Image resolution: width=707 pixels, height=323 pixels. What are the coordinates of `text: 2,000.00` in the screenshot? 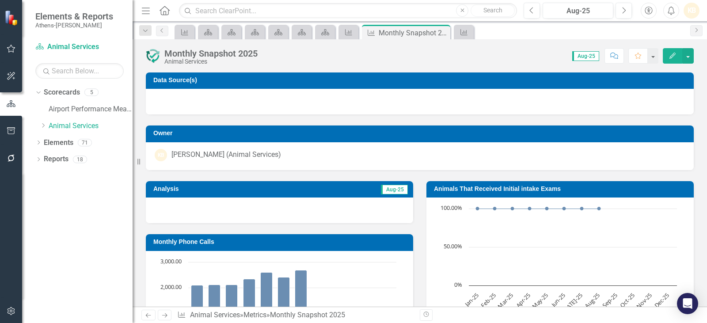 It's located at (171, 287).